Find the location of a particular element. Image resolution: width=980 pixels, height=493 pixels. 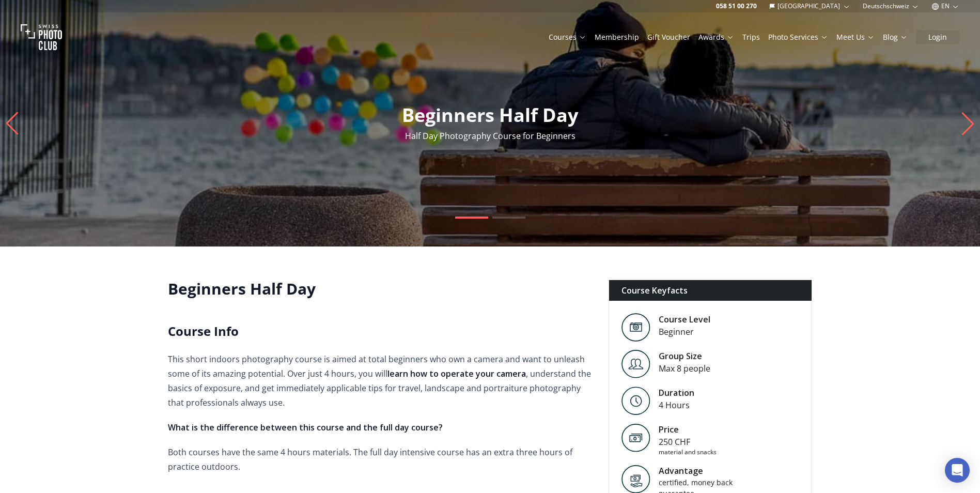

div: Beginner is located at coordinates (685, 332).